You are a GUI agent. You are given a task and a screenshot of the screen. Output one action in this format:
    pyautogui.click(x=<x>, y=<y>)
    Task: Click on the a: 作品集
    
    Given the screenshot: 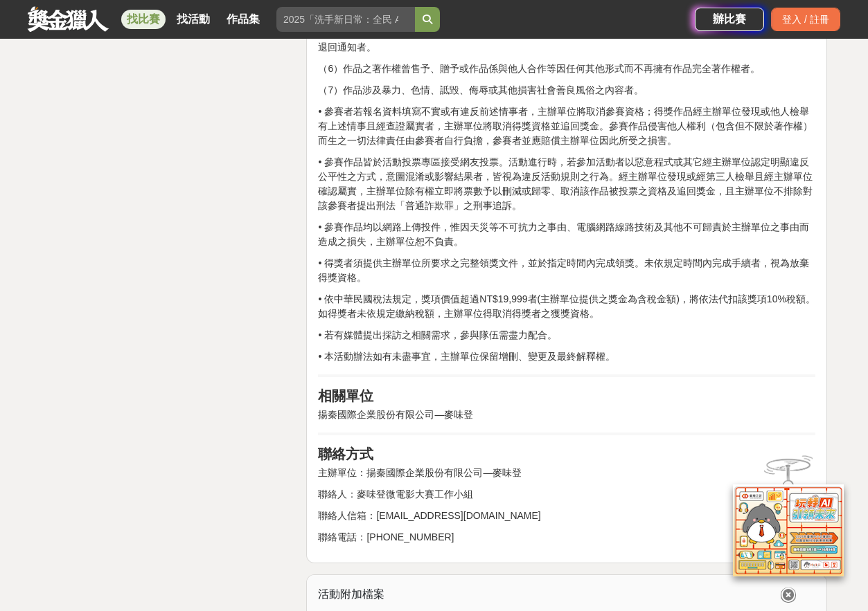 What is the action you would take?
    pyautogui.click(x=243, y=19)
    